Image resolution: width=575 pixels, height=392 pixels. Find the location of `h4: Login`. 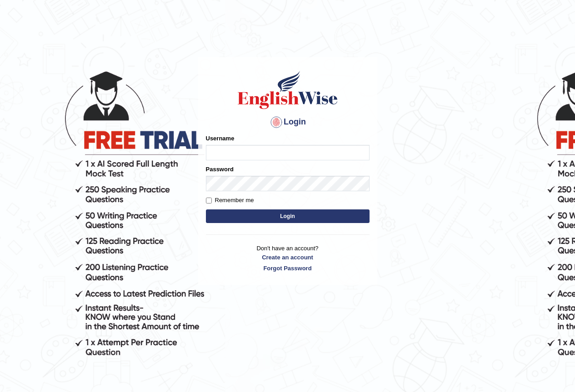

h4: Login is located at coordinates (288, 122).